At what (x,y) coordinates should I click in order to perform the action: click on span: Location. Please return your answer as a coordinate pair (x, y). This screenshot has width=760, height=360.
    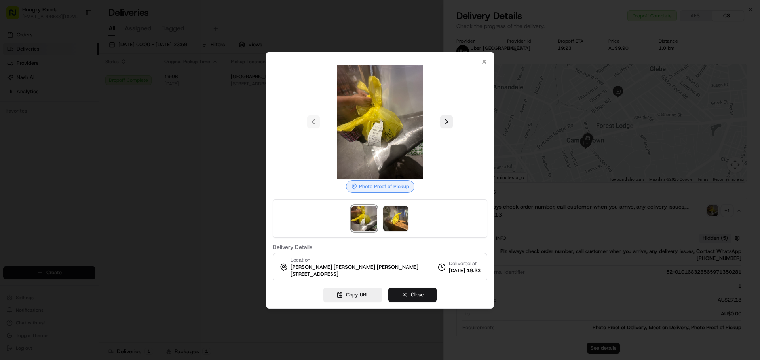
    Looking at the image, I should click on (300, 260).